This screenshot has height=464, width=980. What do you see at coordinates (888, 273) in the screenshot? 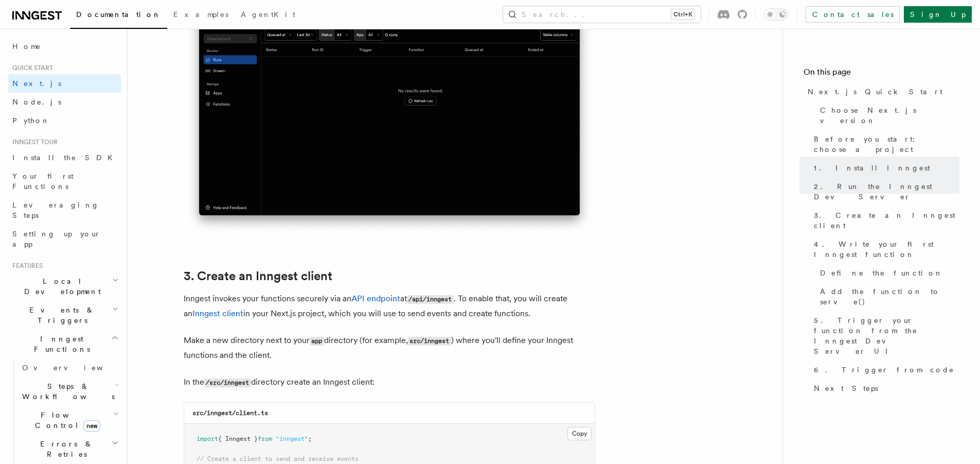
I see `a: Define the function` at bounding box center [888, 273].